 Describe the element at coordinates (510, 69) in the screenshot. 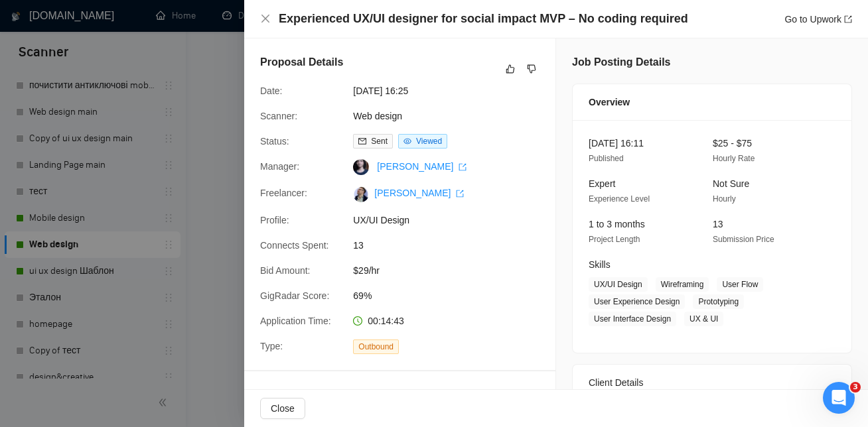

I see `span: like` at that location.